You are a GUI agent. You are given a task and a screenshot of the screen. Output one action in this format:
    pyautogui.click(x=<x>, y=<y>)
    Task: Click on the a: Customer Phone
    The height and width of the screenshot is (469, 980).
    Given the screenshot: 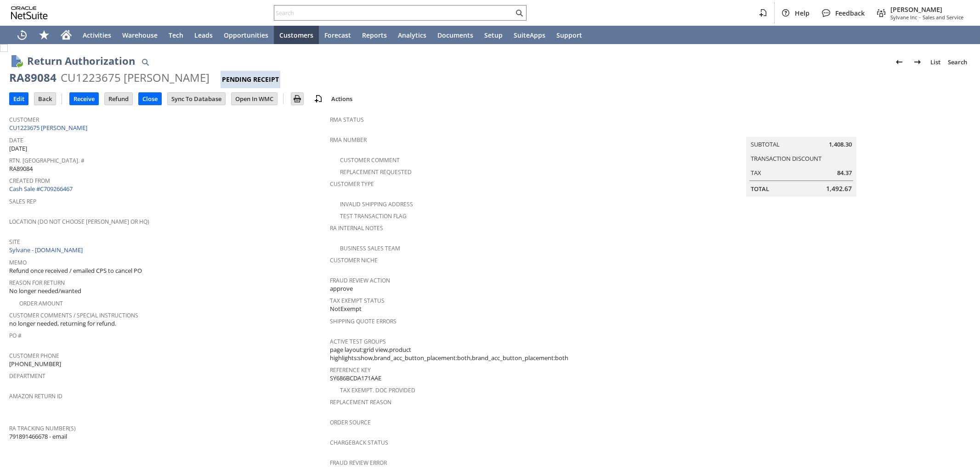 What is the action you would take?
    pyautogui.click(x=34, y=356)
    